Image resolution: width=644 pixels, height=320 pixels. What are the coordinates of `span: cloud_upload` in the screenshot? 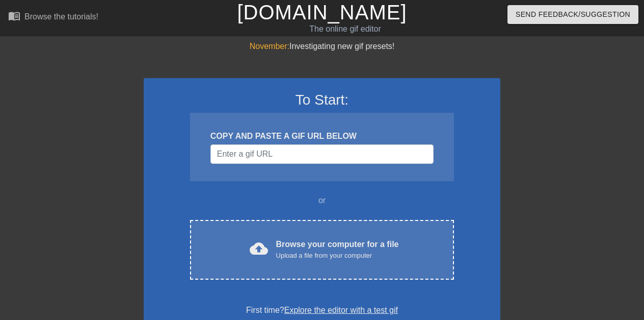 It's located at (259, 249).